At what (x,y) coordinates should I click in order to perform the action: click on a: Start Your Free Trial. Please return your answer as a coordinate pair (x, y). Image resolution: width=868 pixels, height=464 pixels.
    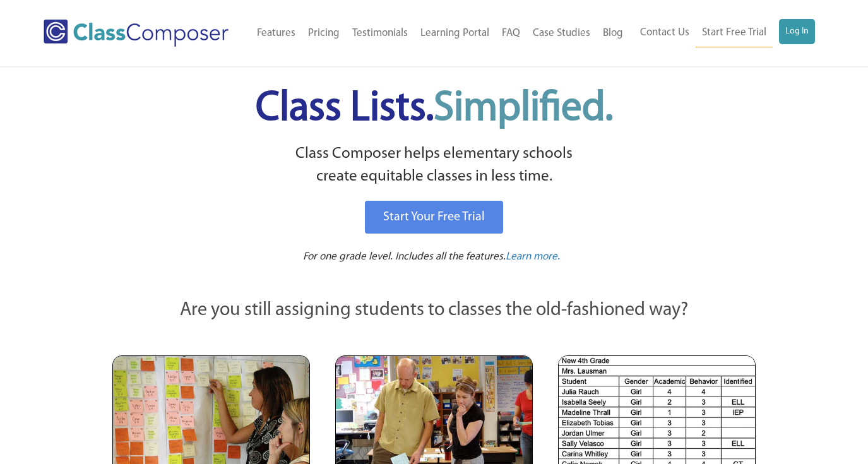
    Looking at the image, I should click on (434, 217).